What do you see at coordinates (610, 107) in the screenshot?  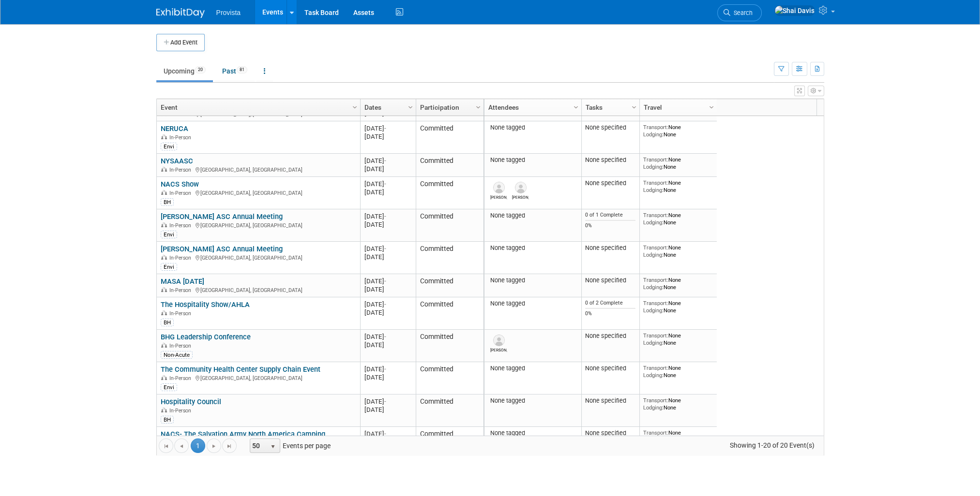 I see `a: Tasks` at bounding box center [610, 107].